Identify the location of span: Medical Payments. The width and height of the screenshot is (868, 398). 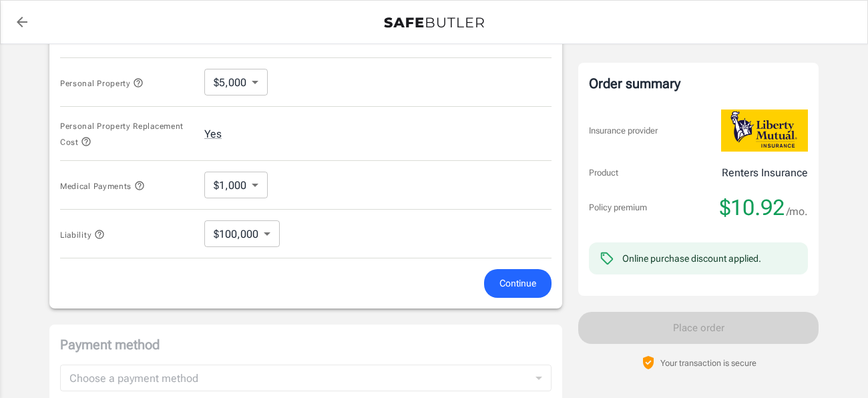
(102, 186).